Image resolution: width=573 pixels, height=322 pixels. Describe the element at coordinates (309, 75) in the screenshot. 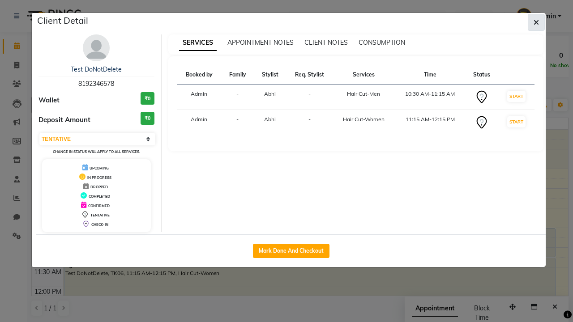

I see `th: Req. Stylist` at that location.